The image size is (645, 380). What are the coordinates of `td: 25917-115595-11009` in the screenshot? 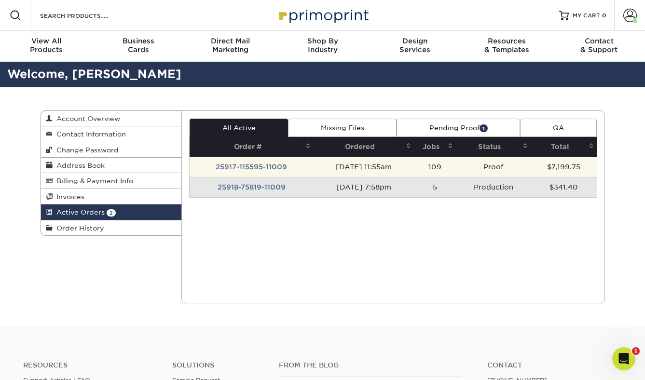 It's located at (251, 167).